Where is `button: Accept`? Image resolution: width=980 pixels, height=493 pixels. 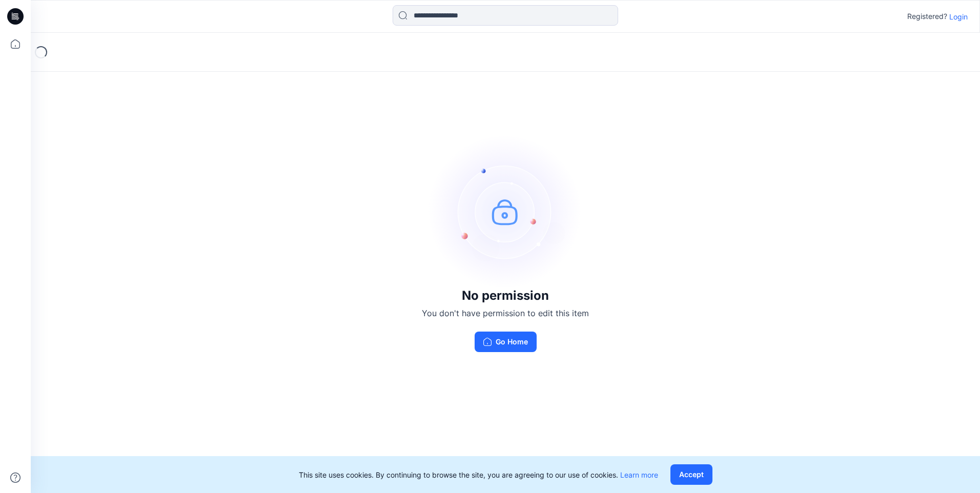
button: Accept is located at coordinates (691, 475).